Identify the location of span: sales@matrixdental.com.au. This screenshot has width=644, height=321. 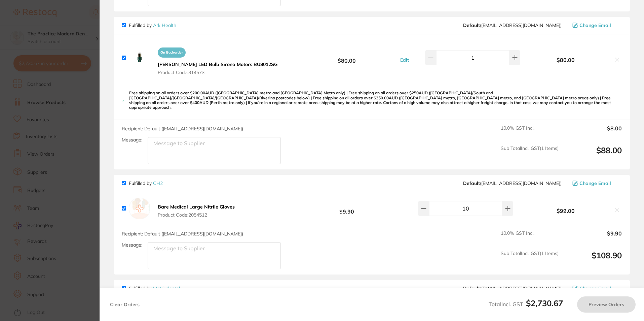
(512, 288).